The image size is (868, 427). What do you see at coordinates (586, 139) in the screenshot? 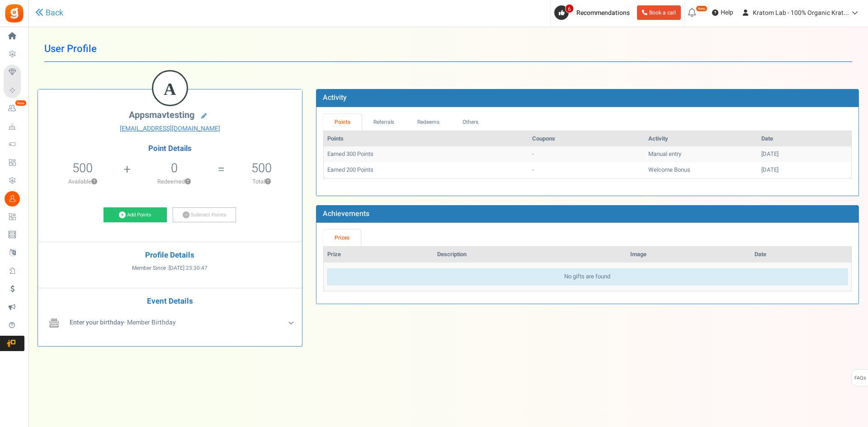
I see `th: Coupons` at bounding box center [586, 139].